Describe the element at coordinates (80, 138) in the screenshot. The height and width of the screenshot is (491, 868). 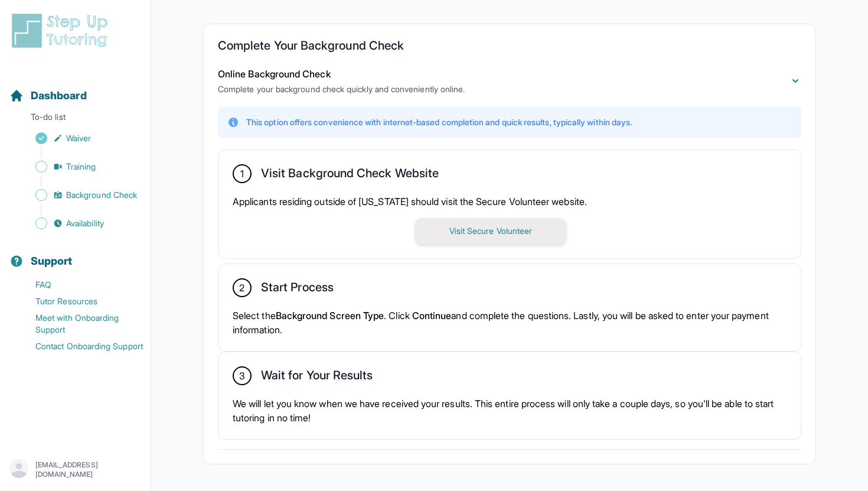
I see `a: Waiver` at that location.